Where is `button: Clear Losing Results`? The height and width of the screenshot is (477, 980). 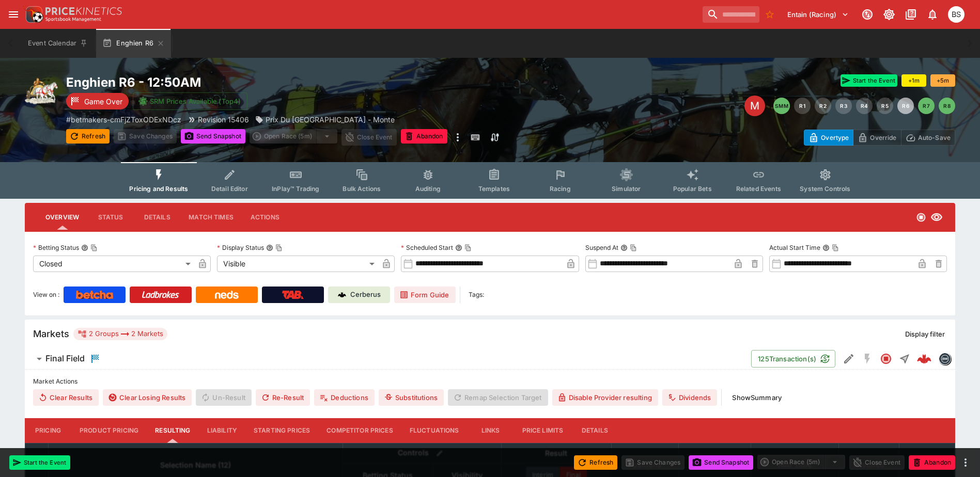
button: Clear Losing Results is located at coordinates (147, 397).